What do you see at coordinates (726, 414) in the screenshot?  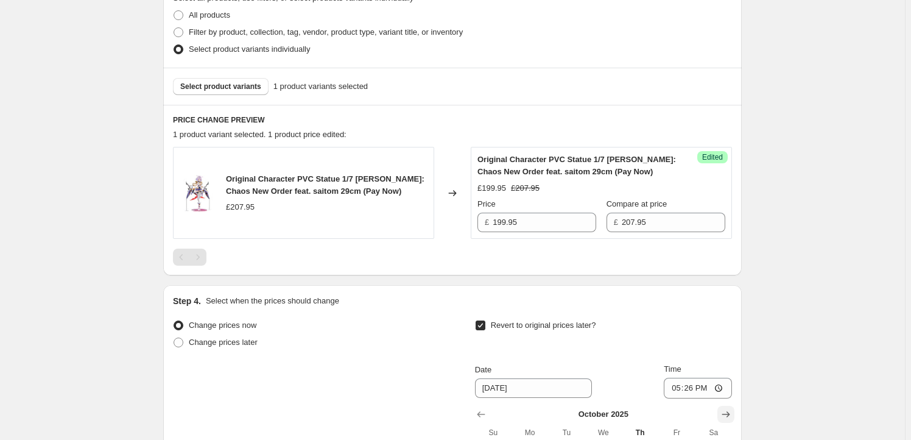 I see `button: Show next month, November 2025` at bounding box center [726, 414].